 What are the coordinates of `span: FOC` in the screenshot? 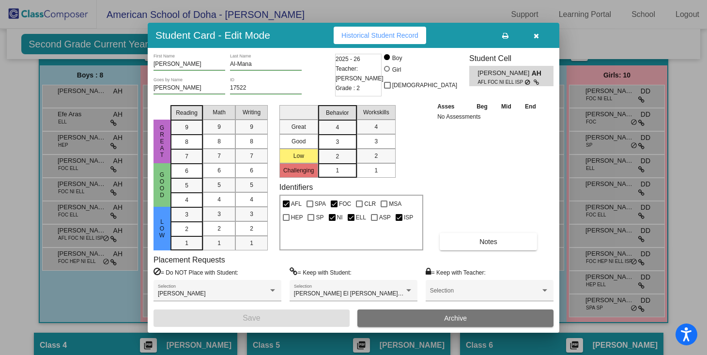 It's located at (345, 204).